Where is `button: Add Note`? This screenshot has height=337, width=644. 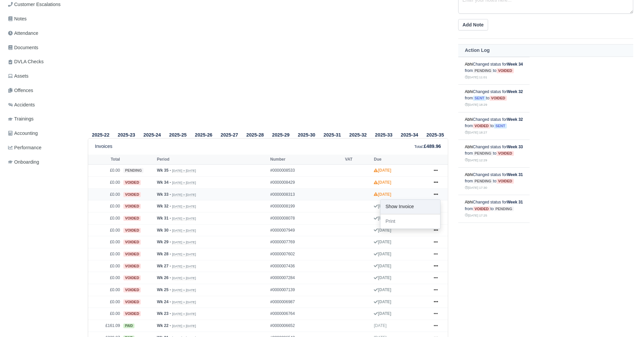 button: Add Note is located at coordinates (473, 25).